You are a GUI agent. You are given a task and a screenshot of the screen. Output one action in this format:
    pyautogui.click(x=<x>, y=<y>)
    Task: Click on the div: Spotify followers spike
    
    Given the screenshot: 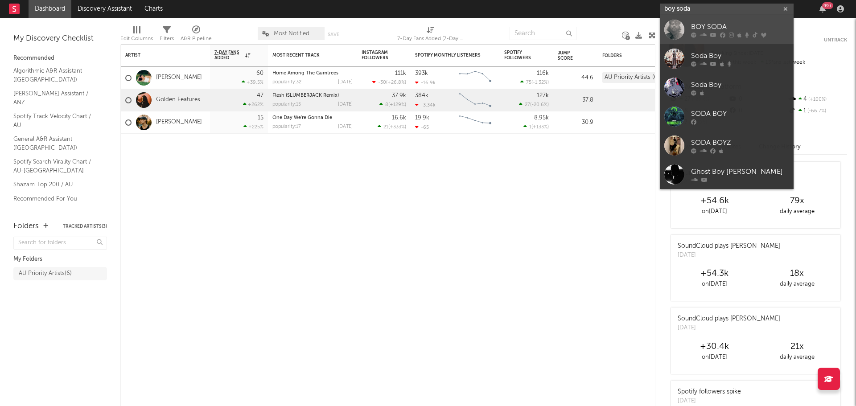 What is the action you would take?
    pyautogui.click(x=709, y=392)
    